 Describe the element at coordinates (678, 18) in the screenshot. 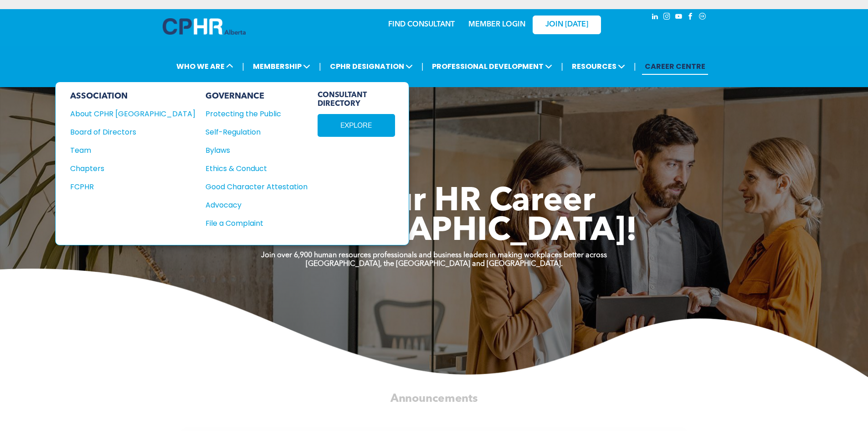

I see `a: youtube` at that location.